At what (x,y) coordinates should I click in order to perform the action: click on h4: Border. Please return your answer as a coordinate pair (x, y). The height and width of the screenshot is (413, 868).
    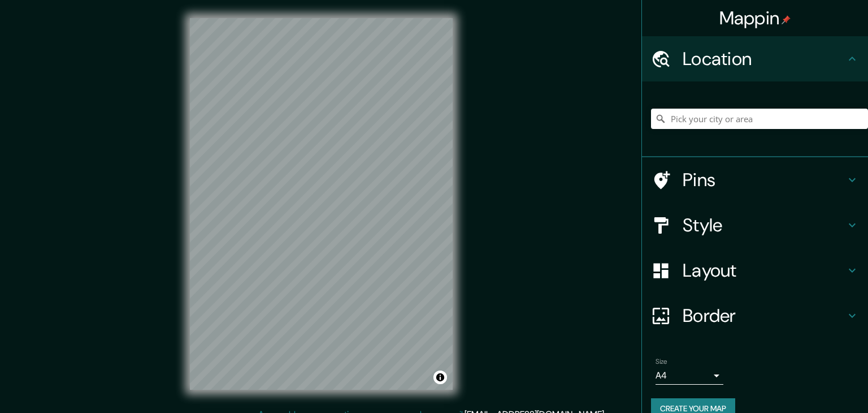
    Looking at the image, I should click on (764, 315).